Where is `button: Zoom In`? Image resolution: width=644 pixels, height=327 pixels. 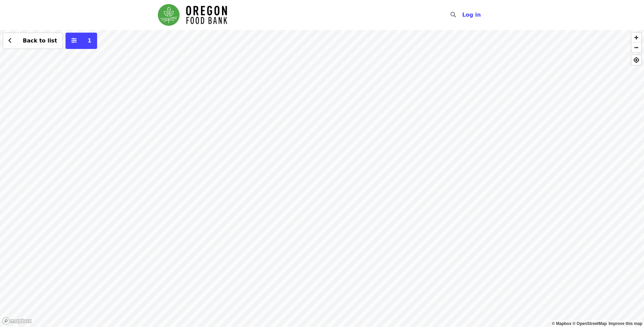 button: Zoom In is located at coordinates (636, 38).